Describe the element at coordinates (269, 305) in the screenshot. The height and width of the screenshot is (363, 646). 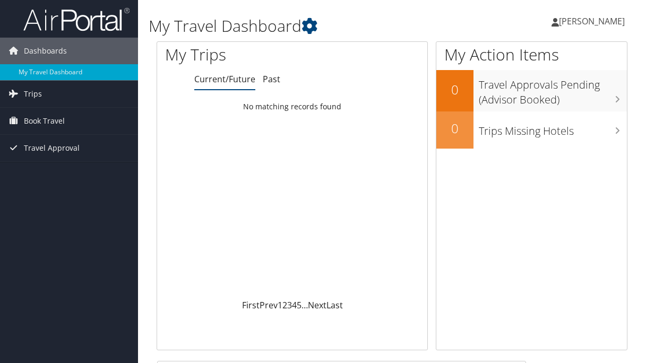
I see `a: Prev` at that location.